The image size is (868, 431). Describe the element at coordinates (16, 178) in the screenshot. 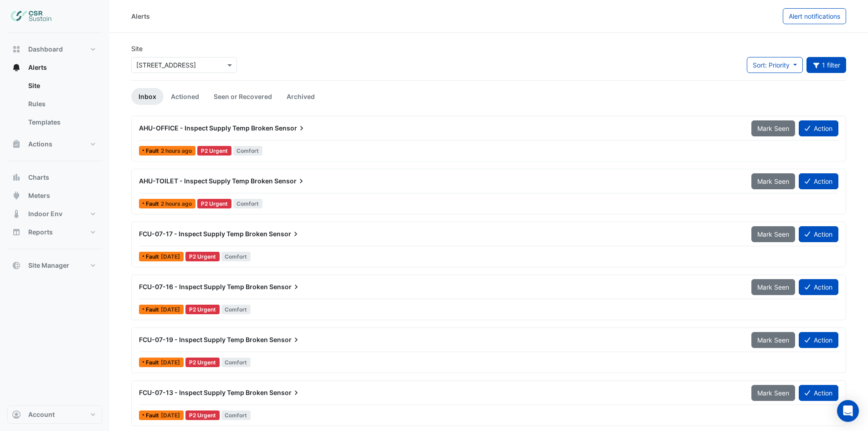

I see `app-icon: Charts` at that location.